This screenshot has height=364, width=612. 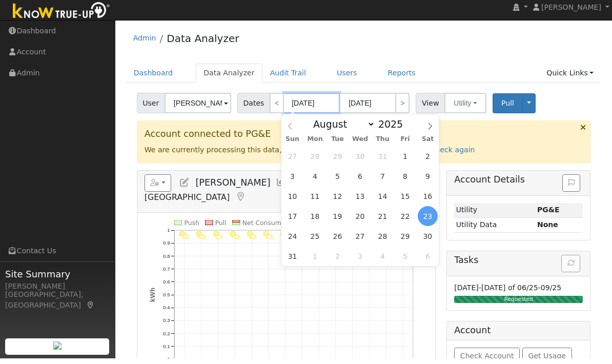 I want to click on span: August 12, 2025, so click(x=337, y=202).